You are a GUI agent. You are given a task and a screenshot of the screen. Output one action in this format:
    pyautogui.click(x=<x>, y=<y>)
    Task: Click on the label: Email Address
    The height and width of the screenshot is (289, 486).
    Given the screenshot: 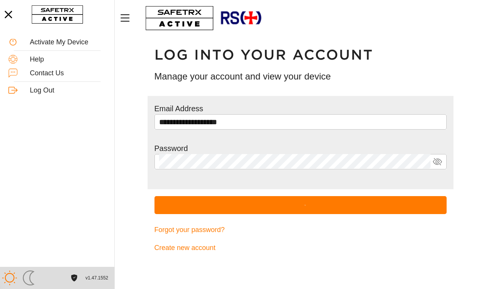 What is the action you would take?
    pyautogui.click(x=179, y=109)
    